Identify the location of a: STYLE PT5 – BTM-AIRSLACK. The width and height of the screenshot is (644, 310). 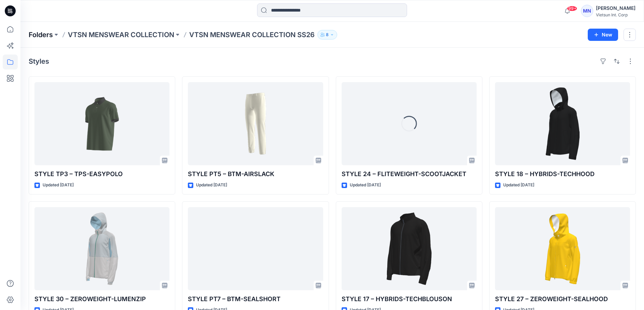
(255, 124).